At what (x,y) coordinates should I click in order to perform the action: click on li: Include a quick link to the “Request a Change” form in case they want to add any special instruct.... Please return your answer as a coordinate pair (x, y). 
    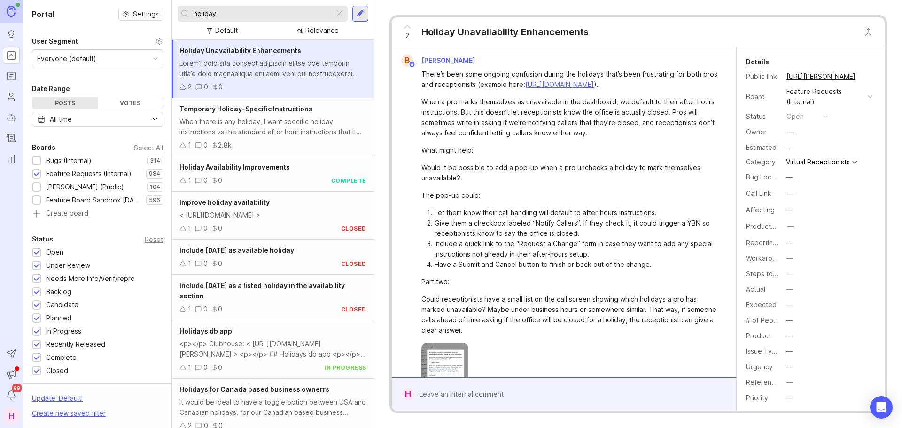
    Looking at the image, I should click on (576, 249).